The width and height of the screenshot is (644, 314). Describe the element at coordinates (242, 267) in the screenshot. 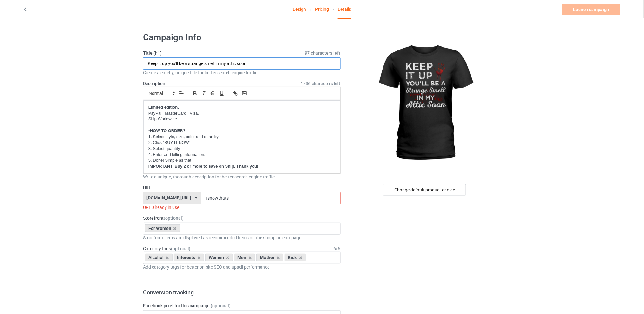

I see `div: Add category tags for better on-site SEO and upsell performance.` at that location.